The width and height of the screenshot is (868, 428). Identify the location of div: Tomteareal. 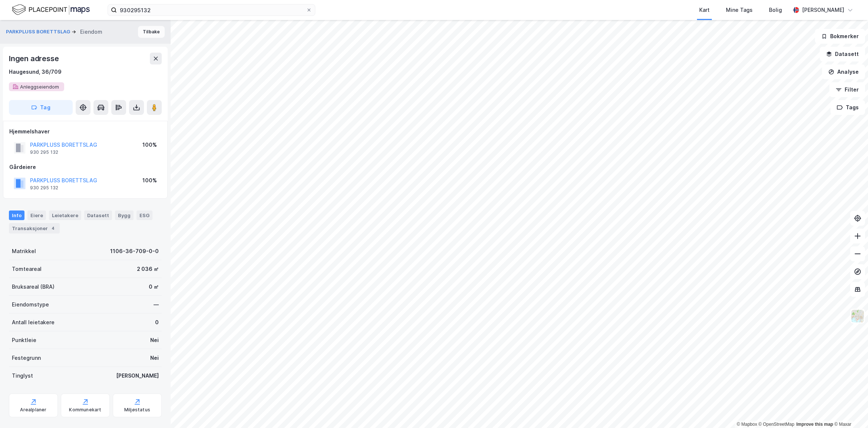
(27, 269).